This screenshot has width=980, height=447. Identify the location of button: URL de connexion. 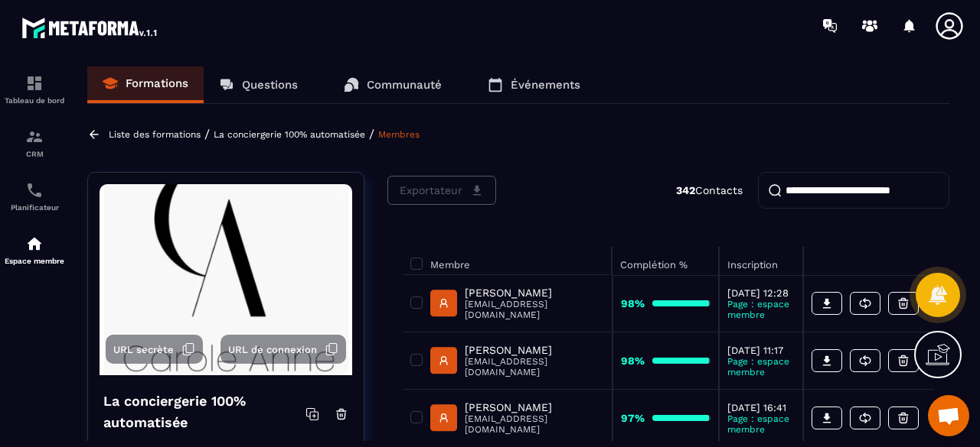
(283, 350).